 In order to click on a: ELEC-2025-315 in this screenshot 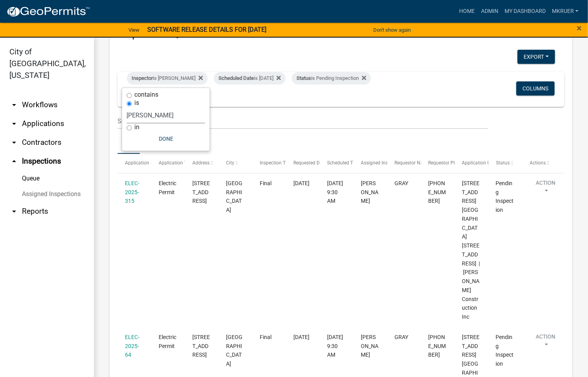, I will do `click(132, 192)`.